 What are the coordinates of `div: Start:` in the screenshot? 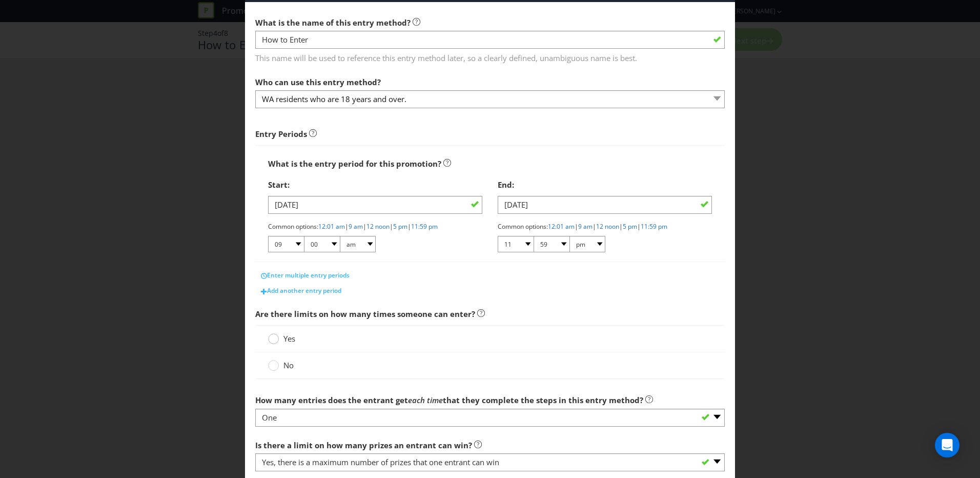 It's located at (375, 185).